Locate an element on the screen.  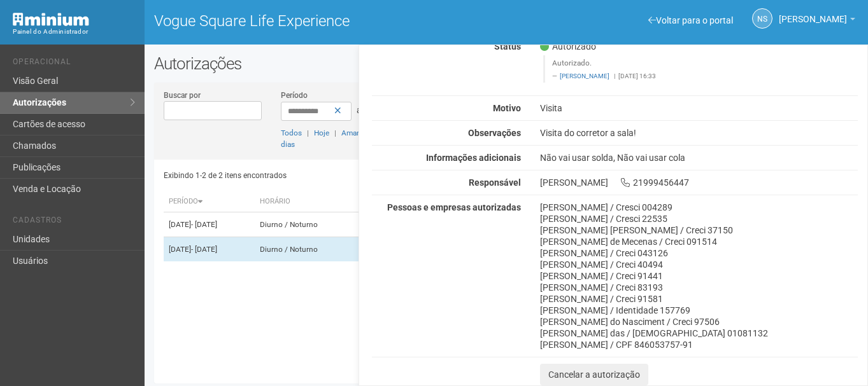
strong: Motivo is located at coordinates (507, 108).